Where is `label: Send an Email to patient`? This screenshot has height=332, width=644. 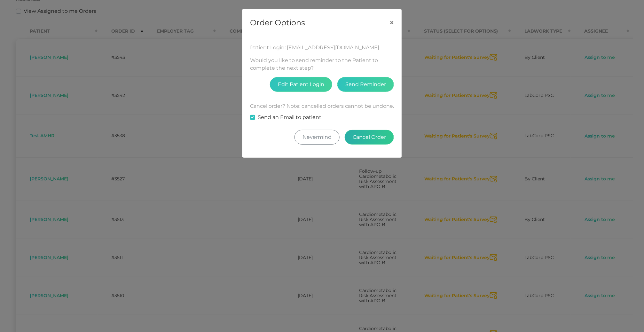
label: Send an Email to patient is located at coordinates (290, 117).